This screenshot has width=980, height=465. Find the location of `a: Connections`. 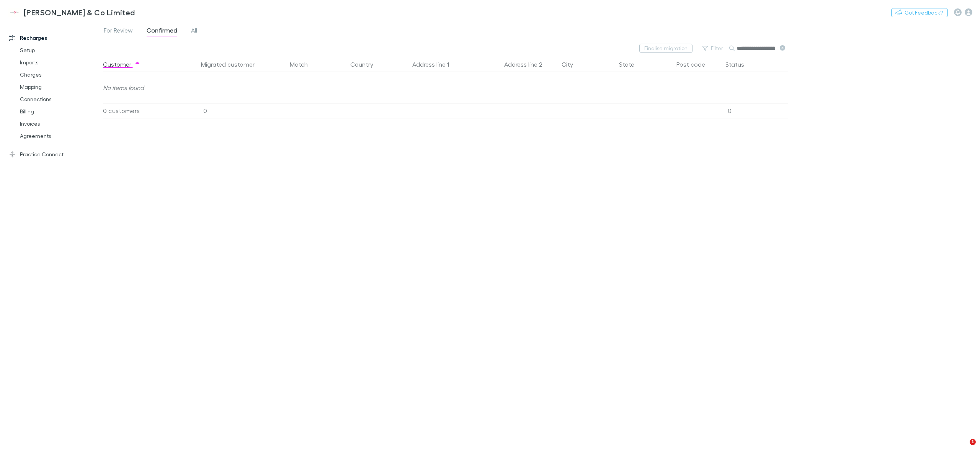

a: Connections is located at coordinates (60, 99).